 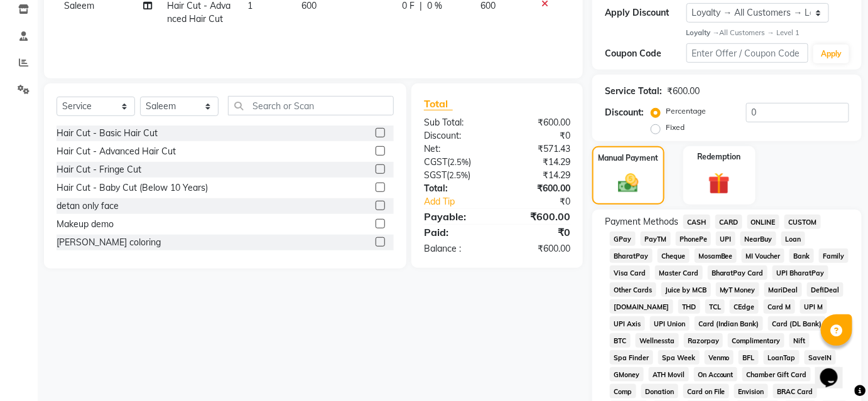 I want to click on input: Enter Offer / Coupon Code, so click(x=748, y=53).